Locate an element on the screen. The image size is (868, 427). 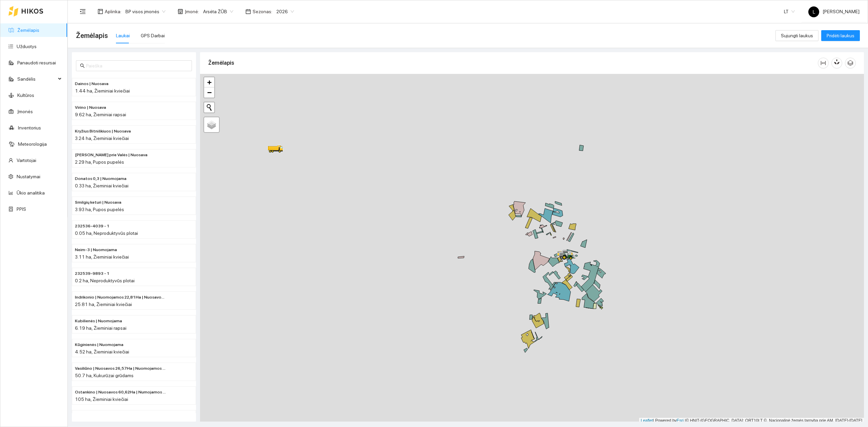
span: calendar is located at coordinates (248, 12).